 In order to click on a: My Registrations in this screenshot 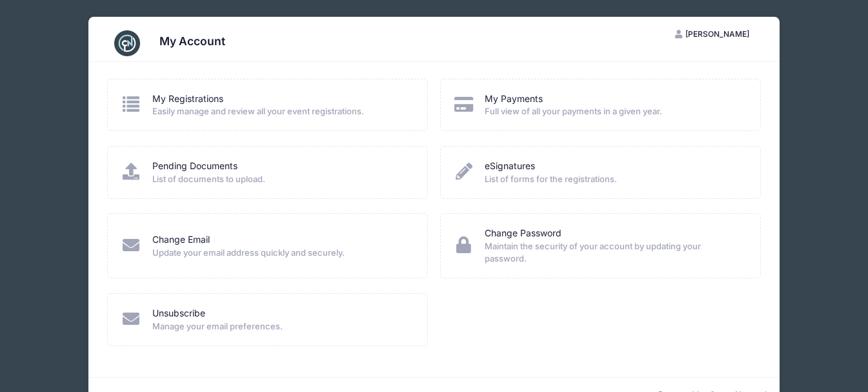, I will do `click(188, 99)`.